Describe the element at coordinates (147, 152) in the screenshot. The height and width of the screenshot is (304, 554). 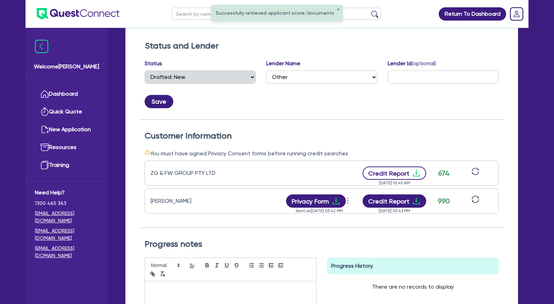
I see `span: warning` at that location.